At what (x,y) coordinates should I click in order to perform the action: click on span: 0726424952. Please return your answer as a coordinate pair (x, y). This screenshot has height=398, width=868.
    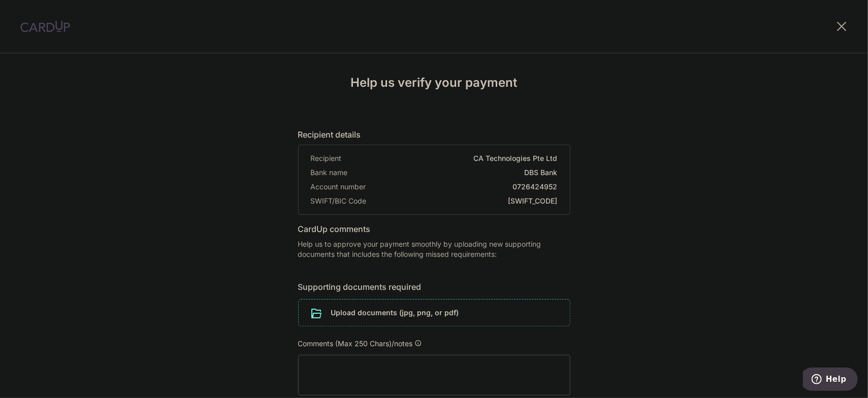
    Looking at the image, I should click on (464, 187).